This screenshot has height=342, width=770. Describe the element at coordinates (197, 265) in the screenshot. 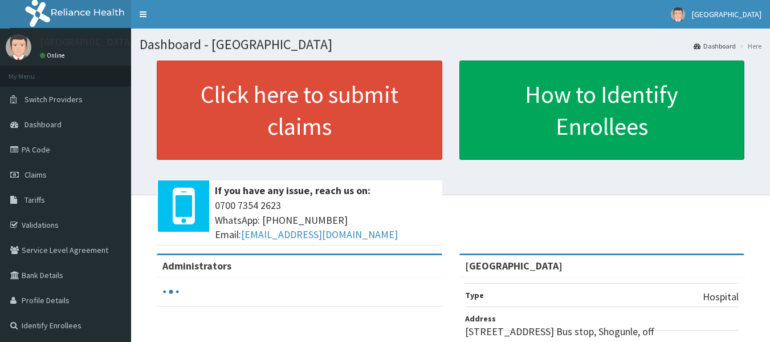

I see `b: Administrators` at that location.